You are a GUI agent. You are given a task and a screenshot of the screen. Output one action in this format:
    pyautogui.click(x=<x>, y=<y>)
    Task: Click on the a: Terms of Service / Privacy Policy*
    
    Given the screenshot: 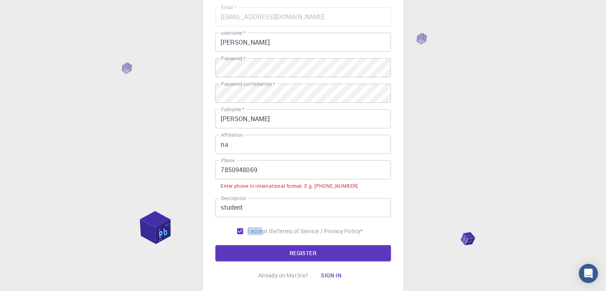 What is the action you would take?
    pyautogui.click(x=320, y=231)
    